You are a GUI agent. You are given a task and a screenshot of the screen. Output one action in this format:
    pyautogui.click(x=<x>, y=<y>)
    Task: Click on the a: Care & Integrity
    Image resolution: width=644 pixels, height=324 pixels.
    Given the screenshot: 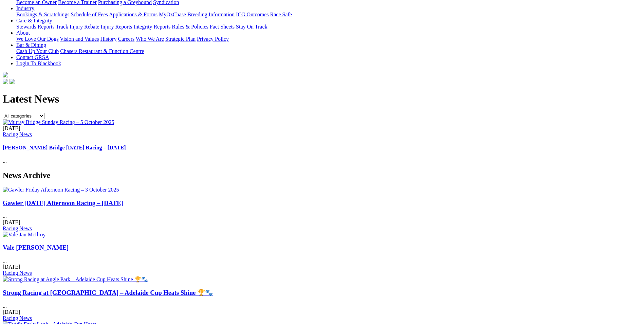 What is the action you would take?
    pyautogui.click(x=34, y=20)
    